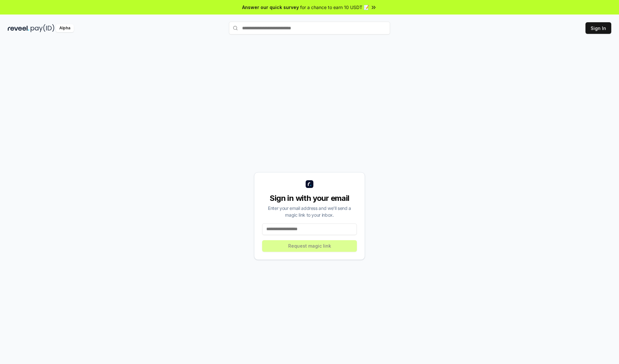 This screenshot has width=619, height=364. Describe the element at coordinates (65, 28) in the screenshot. I see `div: Alpha` at that location.